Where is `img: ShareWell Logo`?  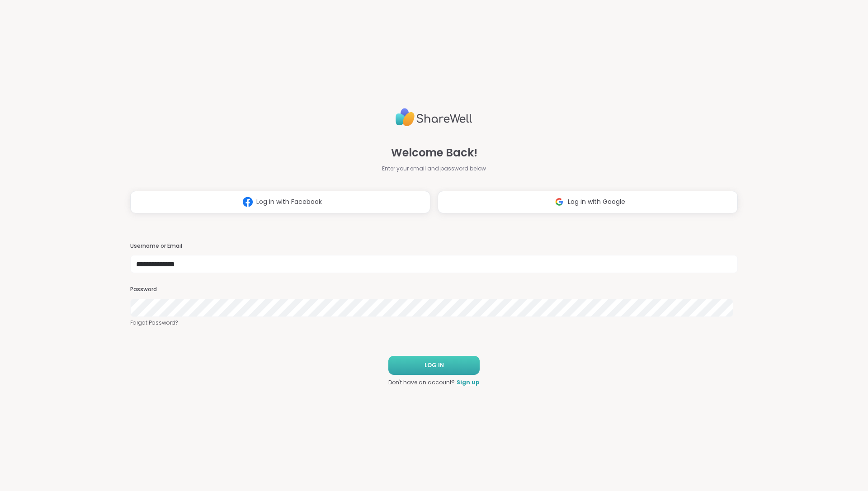
img: ShareWell Logo is located at coordinates (434, 117).